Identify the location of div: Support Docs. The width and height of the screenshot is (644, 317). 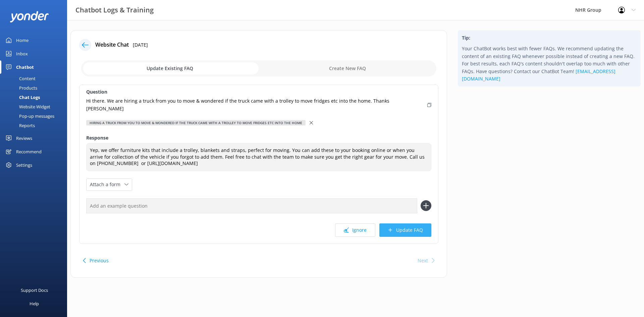
(34, 290).